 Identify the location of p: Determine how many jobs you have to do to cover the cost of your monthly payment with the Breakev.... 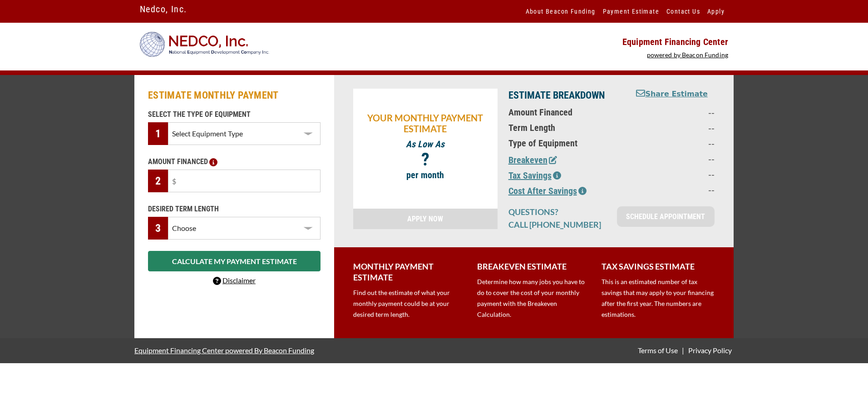
(533, 298).